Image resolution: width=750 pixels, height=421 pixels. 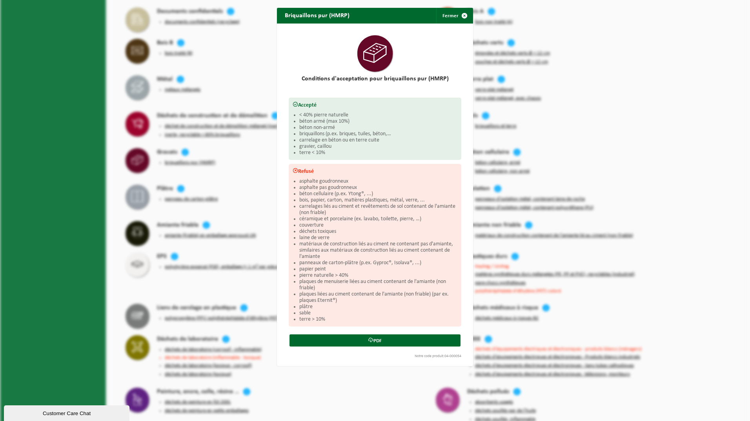 What do you see at coordinates (375, 105) in the screenshot?
I see `h3: Accepté` at bounding box center [375, 105].